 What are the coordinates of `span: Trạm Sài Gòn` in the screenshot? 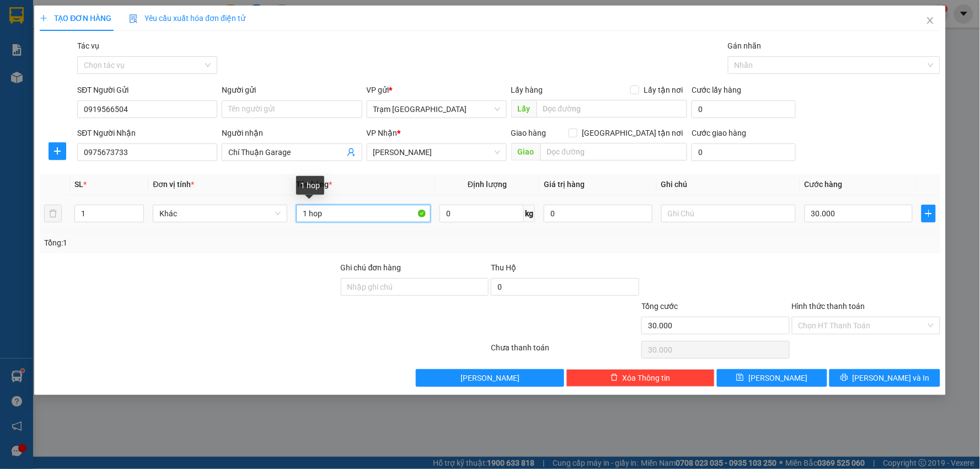 It's located at (437, 109).